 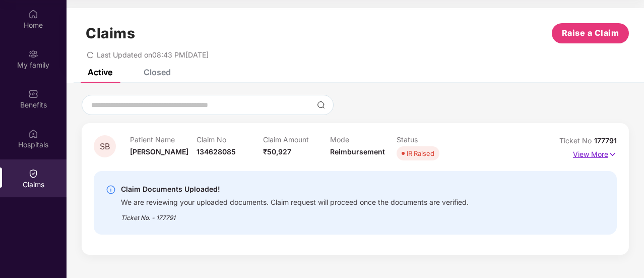 What do you see at coordinates (322, 105) in the screenshot?
I see `img: svg+xml;base64,PHN2ZyBpZD0iU2VhcmNoLTMyeDMyIiB4bWxucz0iaHR0cDovL3d3dy53My5vcmcvMjAwMC9zdmciIHdpZH...` at bounding box center [322, 105].